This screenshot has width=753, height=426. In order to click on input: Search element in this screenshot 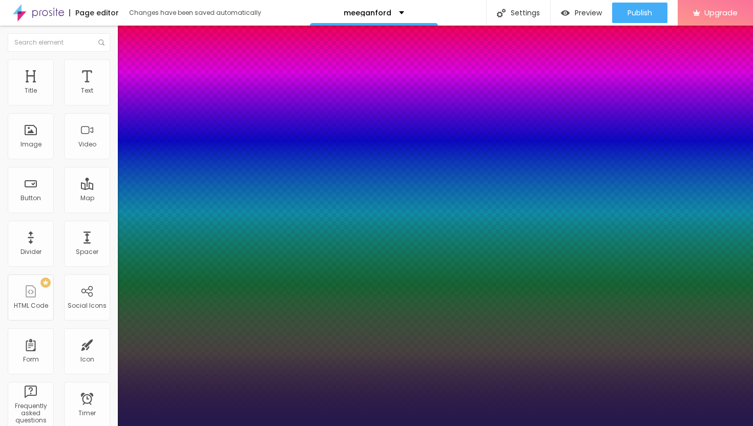, I will do `click(59, 43)`.